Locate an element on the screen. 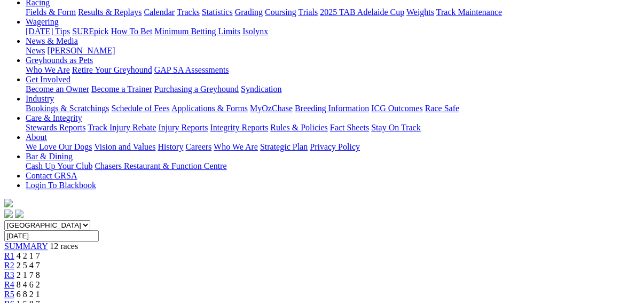  a: Greyhounds as Pets is located at coordinates (59, 60).